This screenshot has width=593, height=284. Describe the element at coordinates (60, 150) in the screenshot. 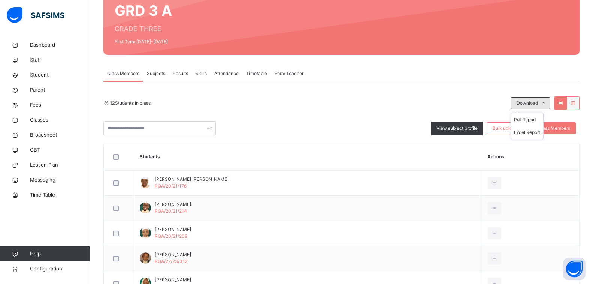

I see `span: CBT` at that location.